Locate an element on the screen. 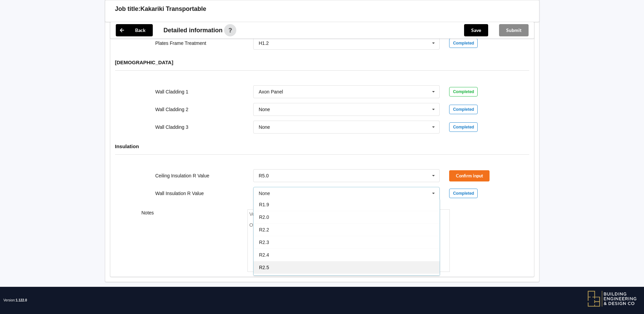 The height and width of the screenshot is (314, 644). div: H1.2 is located at coordinates (264, 43).